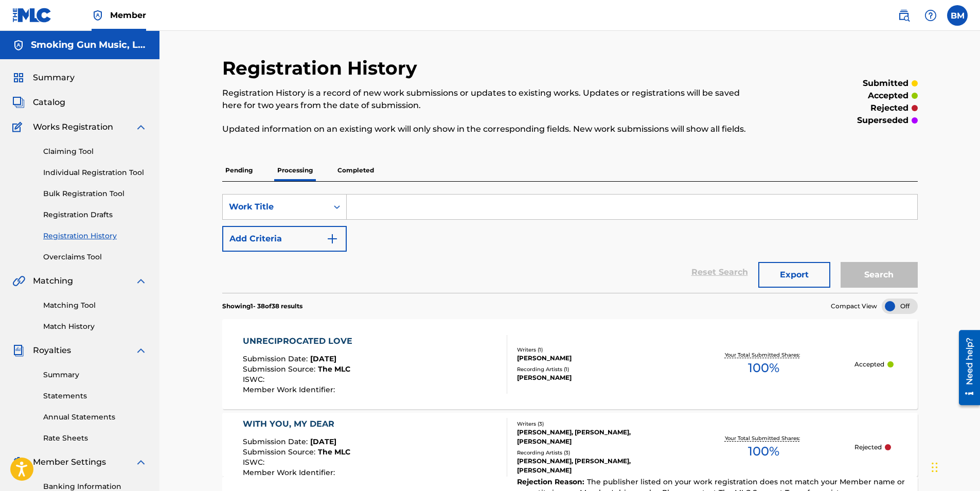 The height and width of the screenshot is (491, 980). I want to click on a: Bulk Registration Tool, so click(95, 194).